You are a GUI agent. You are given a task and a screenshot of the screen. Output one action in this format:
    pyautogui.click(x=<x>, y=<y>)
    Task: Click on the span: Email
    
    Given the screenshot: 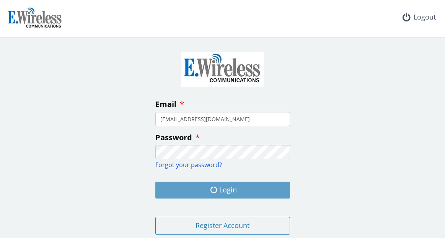 What is the action you would take?
    pyautogui.click(x=166, y=104)
    